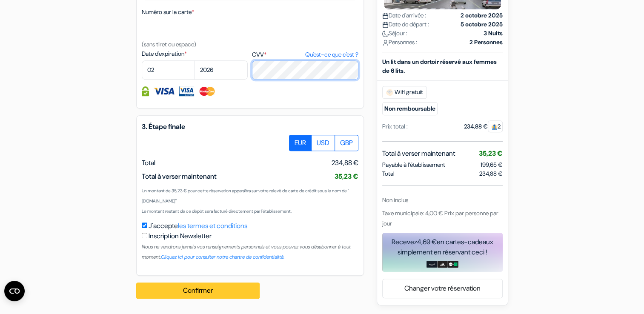 The width and height of the screenshot is (644, 314). Describe the element at coordinates (168, 12) in the screenshot. I see `label: Numéro sur la carte` at that location.